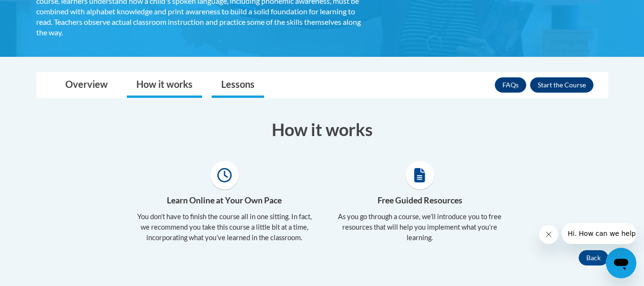  Describe the element at coordinates (224, 227) in the screenshot. I see `p: You don’t have to finish the course all in one sitting. In fact, we recommend you take this cours...` at that location.